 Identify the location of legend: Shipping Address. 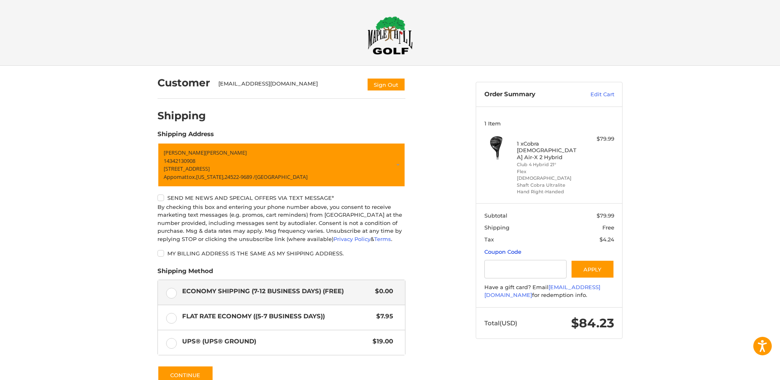
(185, 136).